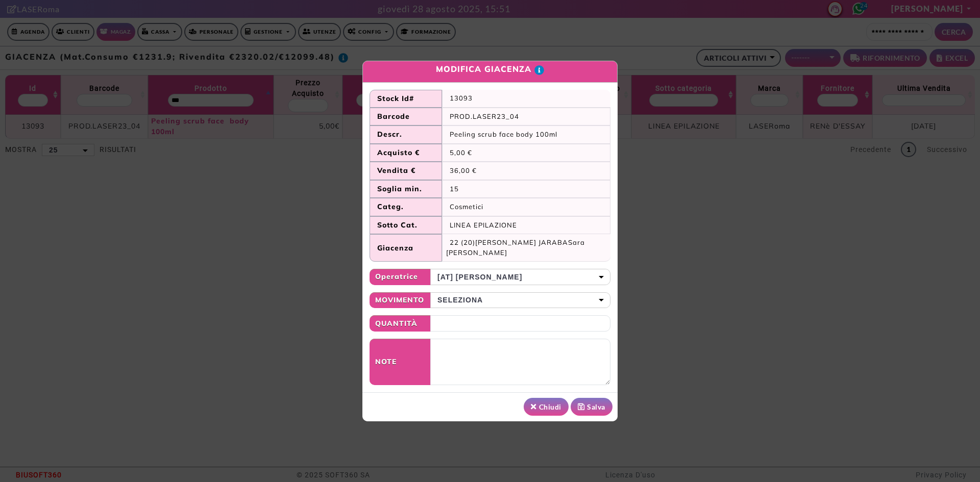 The height and width of the screenshot is (482, 980). I want to click on h3: Modifica Giacenza, so click(490, 69).